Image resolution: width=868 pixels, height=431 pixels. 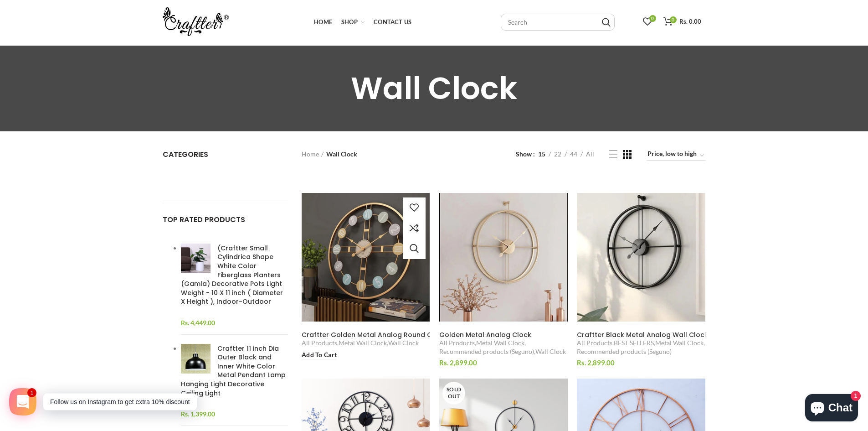 What do you see at coordinates (235, 274) in the screenshot?
I see `a: (Craftter Small Cylindrica Shape White Color Fiberglass Planters (Gamla) Decorative Pots Light We...` at bounding box center [235, 274].